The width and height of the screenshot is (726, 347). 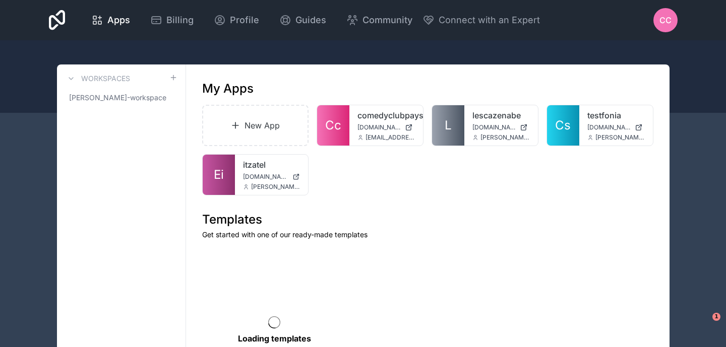 I want to click on p: Loading templates, so click(x=274, y=339).